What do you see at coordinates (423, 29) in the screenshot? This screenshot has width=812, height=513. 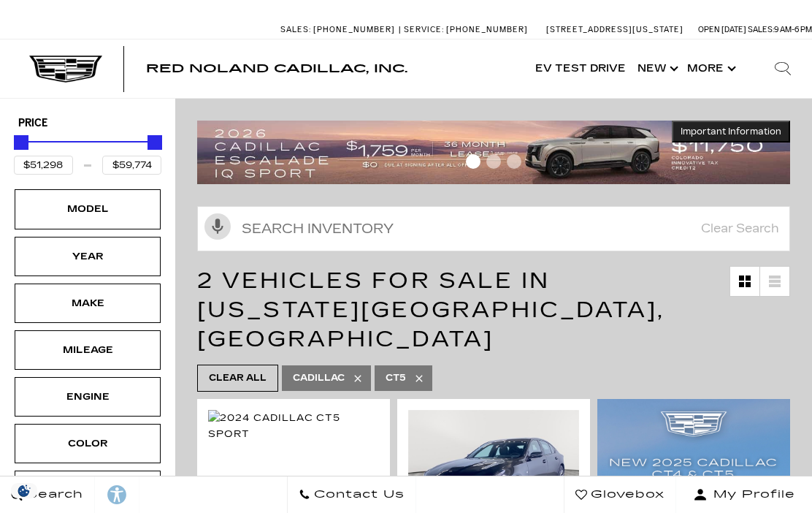 I see `span: Service:` at bounding box center [423, 29].